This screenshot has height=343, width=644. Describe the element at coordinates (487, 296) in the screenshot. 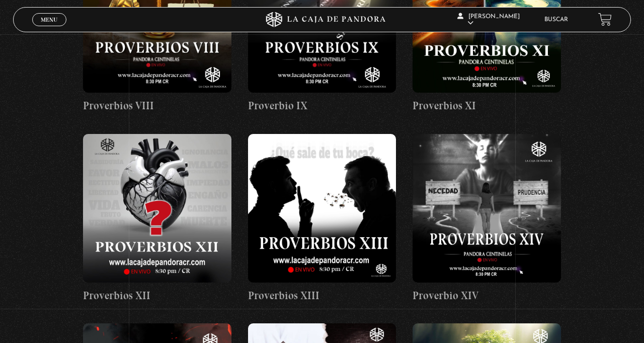

I see `h4: Proverbio XIV` at that location.